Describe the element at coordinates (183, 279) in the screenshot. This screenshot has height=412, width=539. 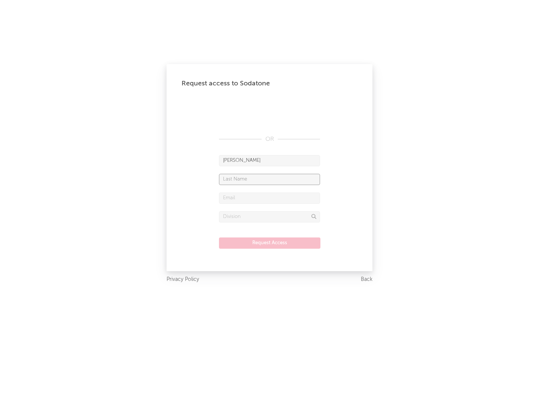
I see `a: Privacy Policy` at that location.